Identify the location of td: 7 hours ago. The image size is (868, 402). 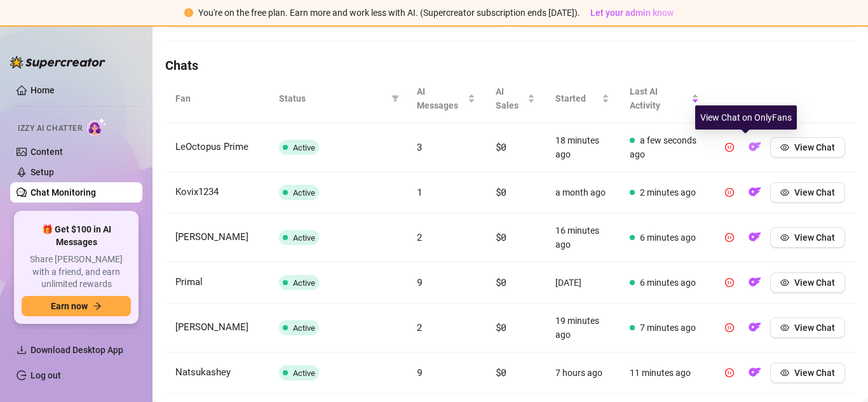
(582, 373).